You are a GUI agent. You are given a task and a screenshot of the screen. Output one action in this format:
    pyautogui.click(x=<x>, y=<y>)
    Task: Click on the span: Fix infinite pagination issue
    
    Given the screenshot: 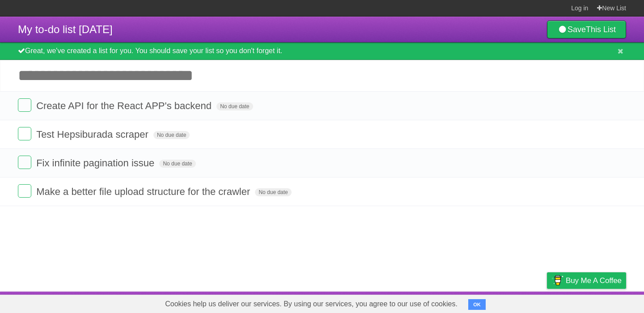 What is the action you would take?
    pyautogui.click(x=96, y=163)
    